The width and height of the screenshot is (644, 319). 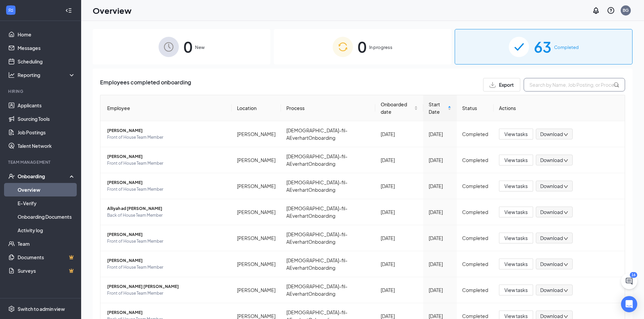 What do you see at coordinates (166, 215) in the screenshot?
I see `span: Back of House Team Member` at bounding box center [166, 215].